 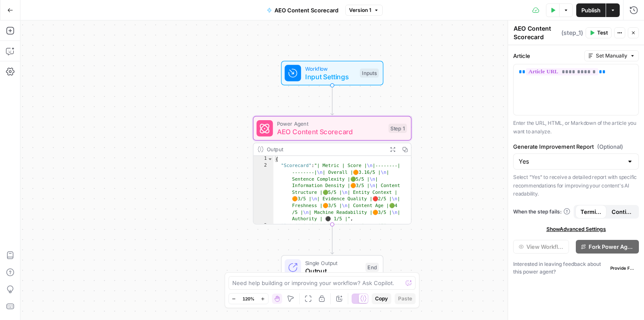 What do you see at coordinates (591, 212) in the screenshot?
I see `span: Terminate Workflow` at bounding box center [591, 212].